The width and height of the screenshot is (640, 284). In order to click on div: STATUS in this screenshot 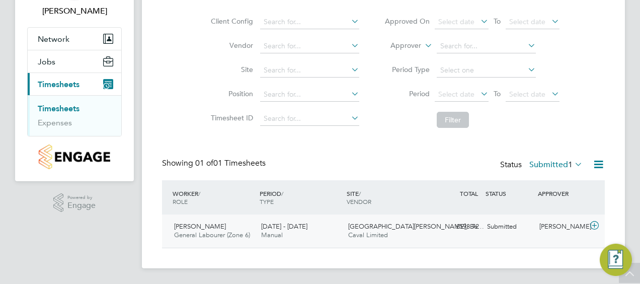, I will do `click(509, 193)`.